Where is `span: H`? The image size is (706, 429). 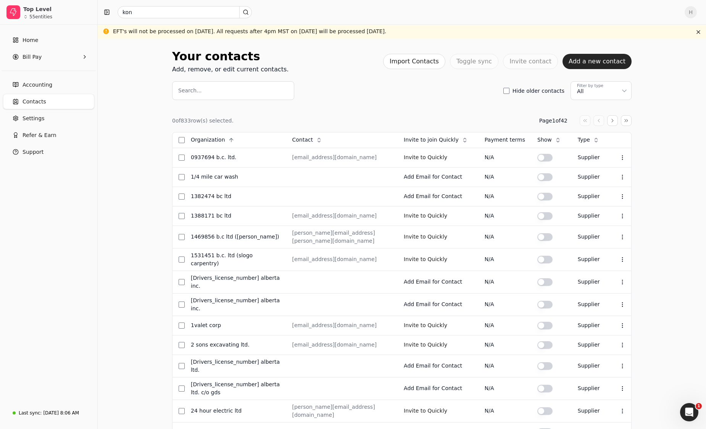
span: H is located at coordinates (690, 12).